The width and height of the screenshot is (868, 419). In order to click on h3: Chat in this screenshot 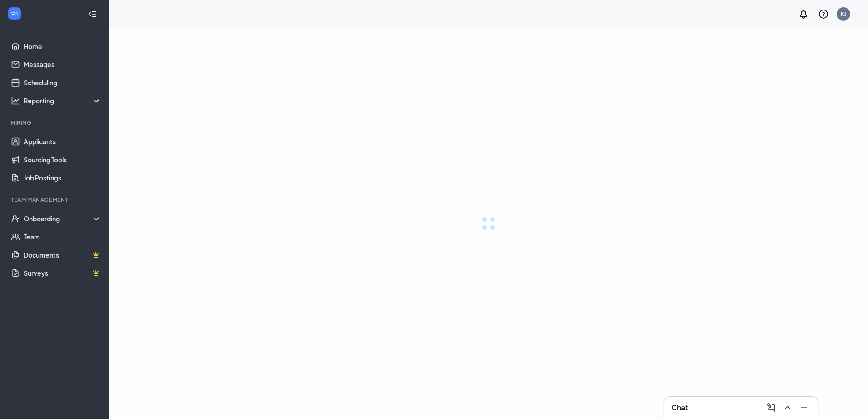, I will do `click(679, 408)`.